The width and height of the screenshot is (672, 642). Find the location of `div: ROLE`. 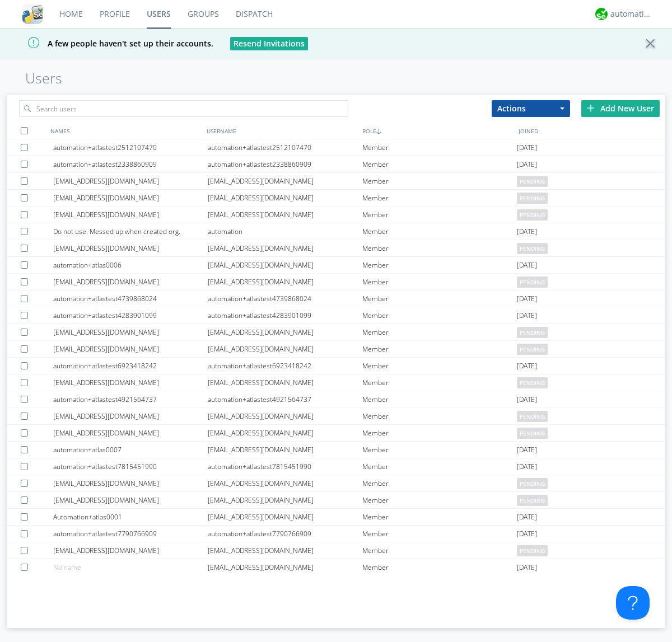

div: ROLE is located at coordinates (437, 130).